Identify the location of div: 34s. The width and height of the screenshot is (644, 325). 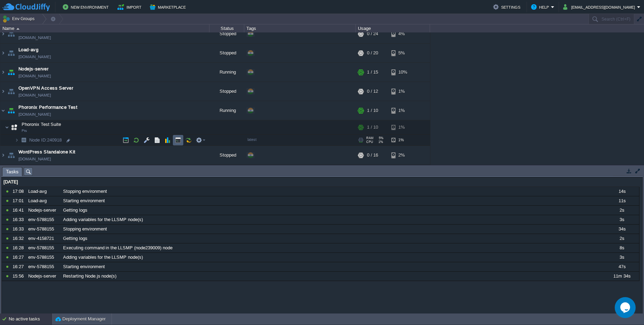
(622, 229).